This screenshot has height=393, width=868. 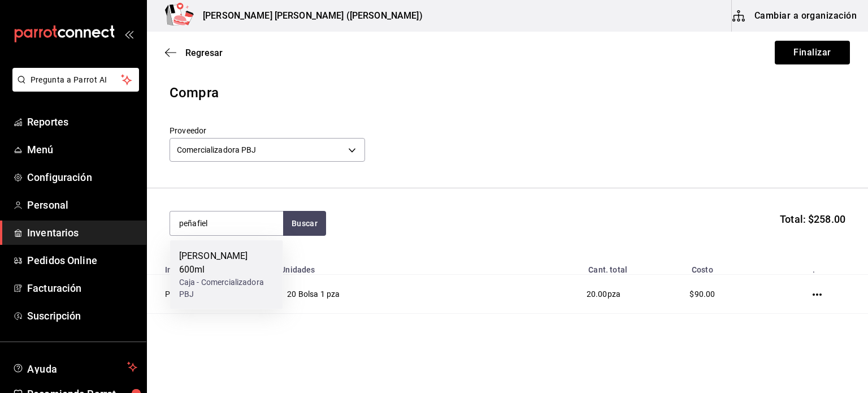 I want to click on span: Facturación, so click(x=82, y=288).